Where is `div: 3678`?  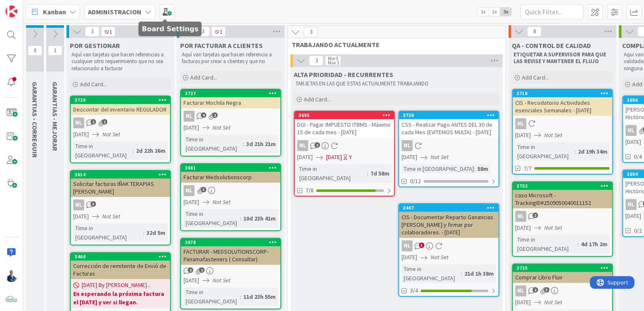
div: 3678 is located at coordinates (232, 243).